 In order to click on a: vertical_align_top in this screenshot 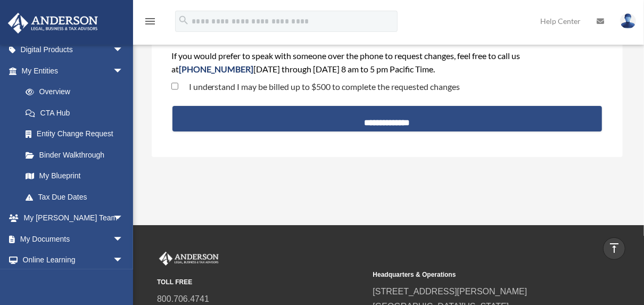, I will do `click(614, 248)`.